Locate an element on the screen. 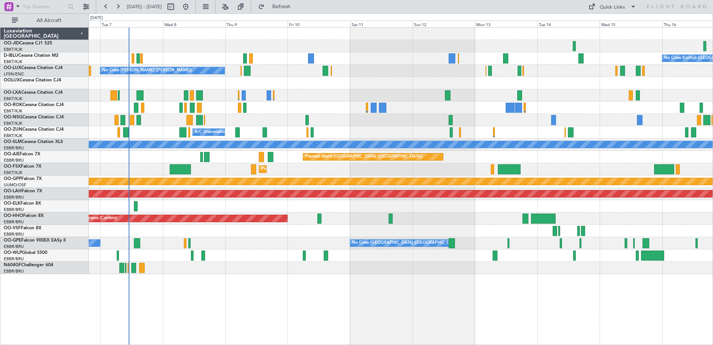  a: OO-JIDCessna CJ1 525 is located at coordinates (28, 43).